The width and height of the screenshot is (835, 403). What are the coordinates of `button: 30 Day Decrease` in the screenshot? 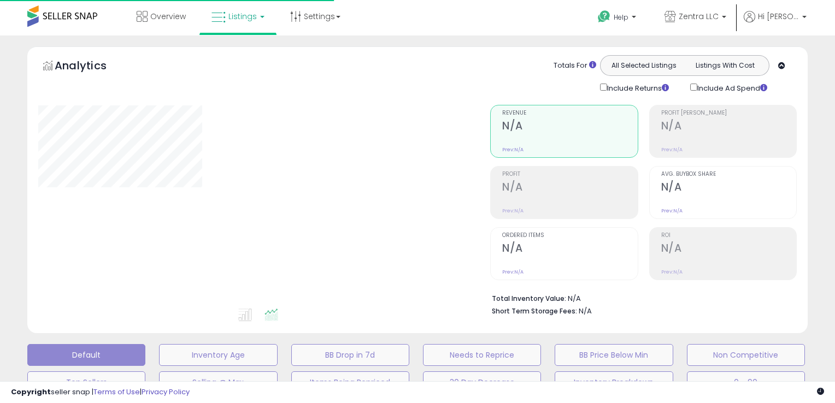 It's located at (482, 382).